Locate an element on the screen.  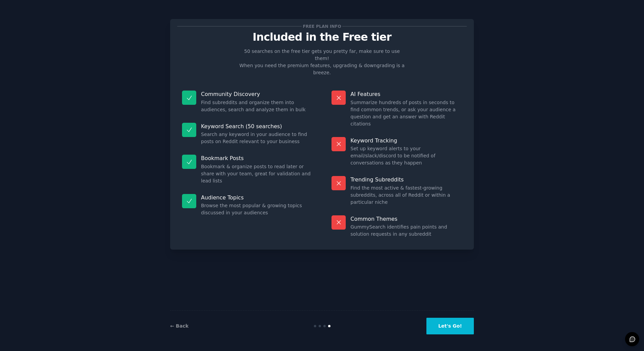
dd: Browse the most popular & growing topics discussed in your audiences is located at coordinates (256, 209).